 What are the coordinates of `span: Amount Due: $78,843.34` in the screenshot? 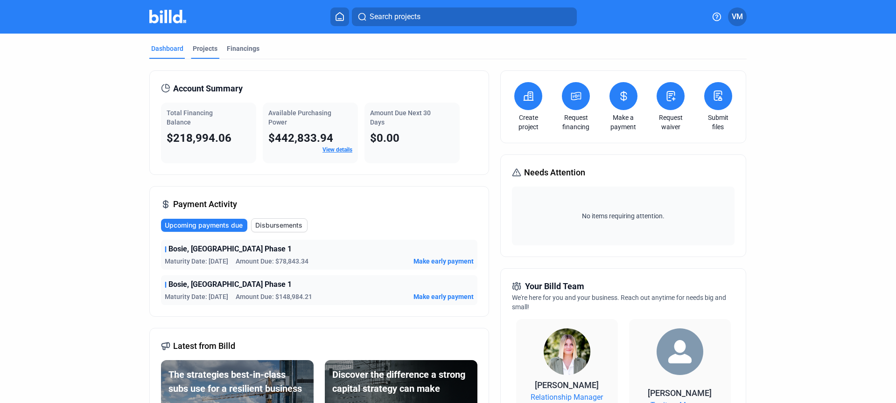 It's located at (272, 261).